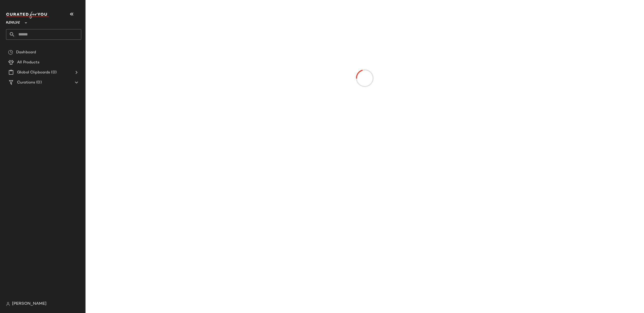  What do you see at coordinates (26, 52) in the screenshot?
I see `span: Dashboard` at bounding box center [26, 52].